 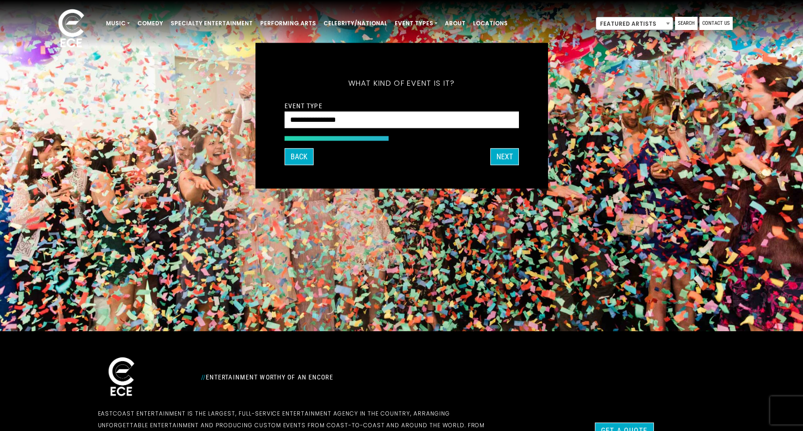 What do you see at coordinates (355, 23) in the screenshot?
I see `a: Celebrity/National` at bounding box center [355, 23].